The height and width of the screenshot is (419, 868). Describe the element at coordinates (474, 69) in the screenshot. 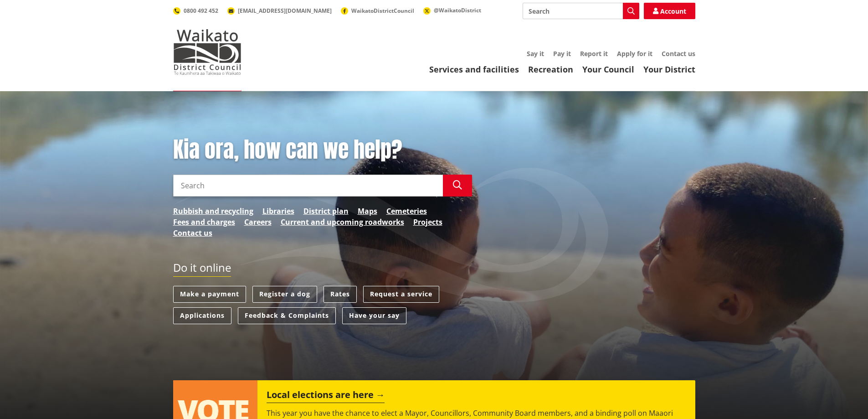

I see `a: Services and facilities` at that location.